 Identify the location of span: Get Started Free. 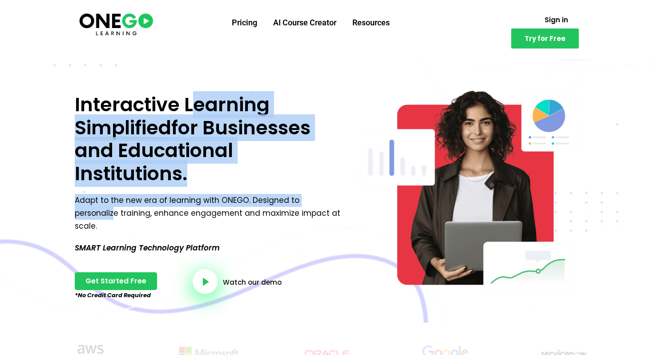
(116, 281).